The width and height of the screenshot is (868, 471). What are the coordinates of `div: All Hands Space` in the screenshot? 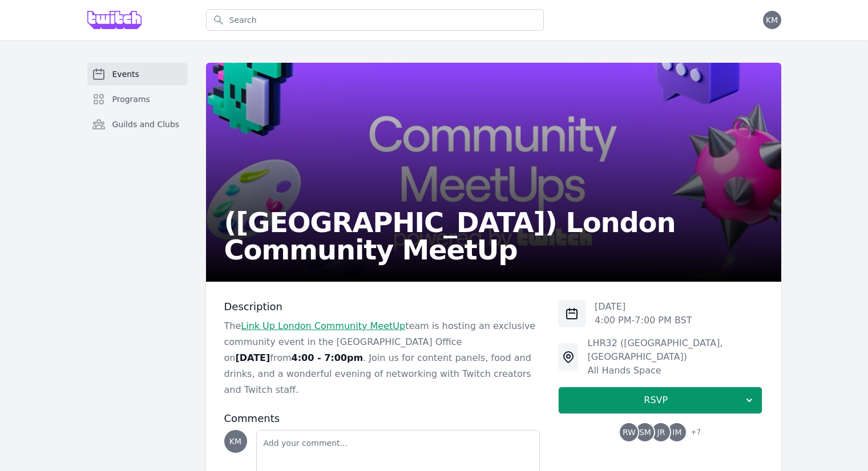 It's located at (674, 371).